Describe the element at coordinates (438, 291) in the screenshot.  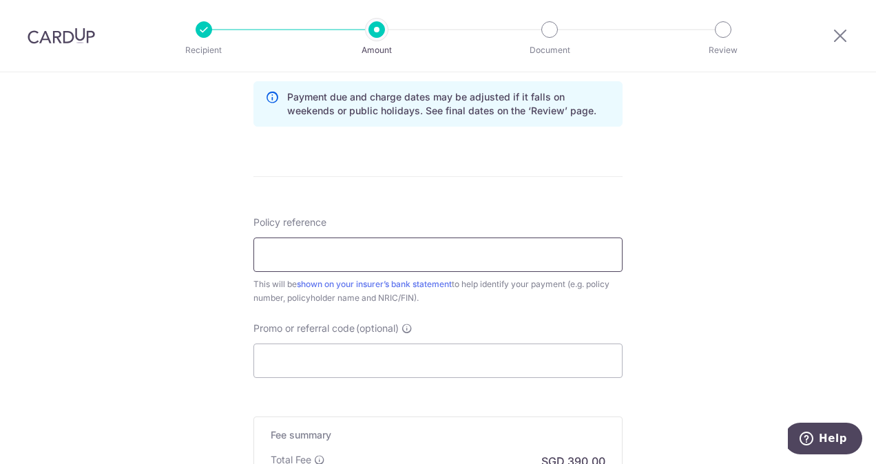
I see `div: This will be to help identify your payment (e.g. policy number, policyholder name and NRIC/FIN).` at that location.